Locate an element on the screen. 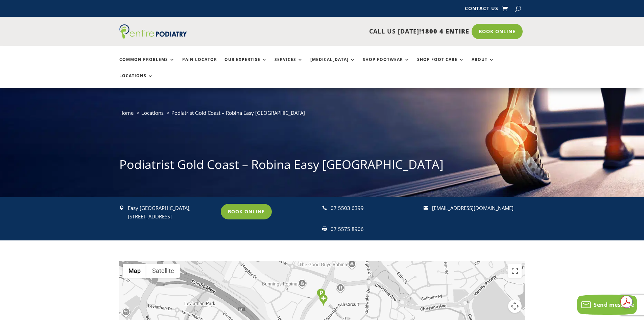  a: Entire Podiatry is located at coordinates (153, 36).